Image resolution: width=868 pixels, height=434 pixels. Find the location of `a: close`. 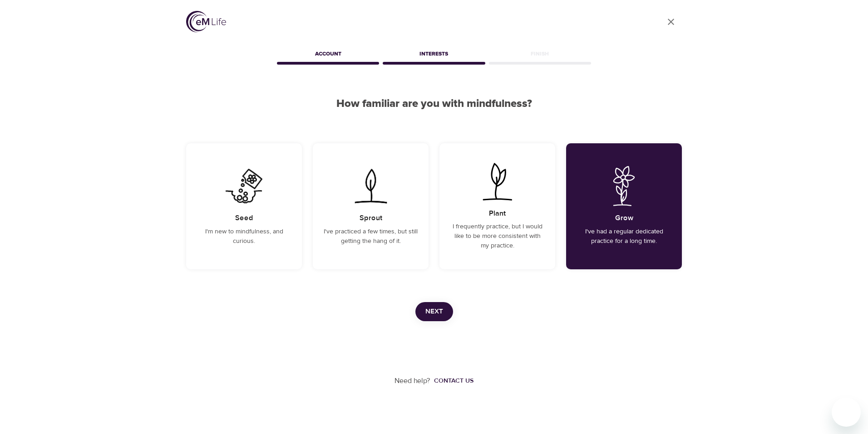

a: close is located at coordinates (672, 22).